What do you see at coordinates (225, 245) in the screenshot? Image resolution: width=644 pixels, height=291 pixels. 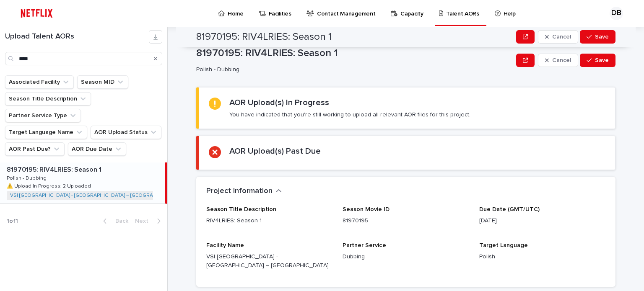 I see `span: Facility Name` at bounding box center [225, 245].